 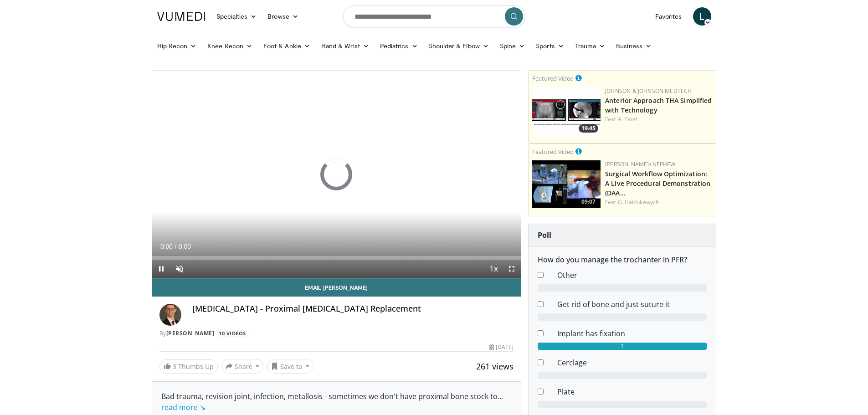 I want to click on a: A. Patel, so click(x=627, y=119).